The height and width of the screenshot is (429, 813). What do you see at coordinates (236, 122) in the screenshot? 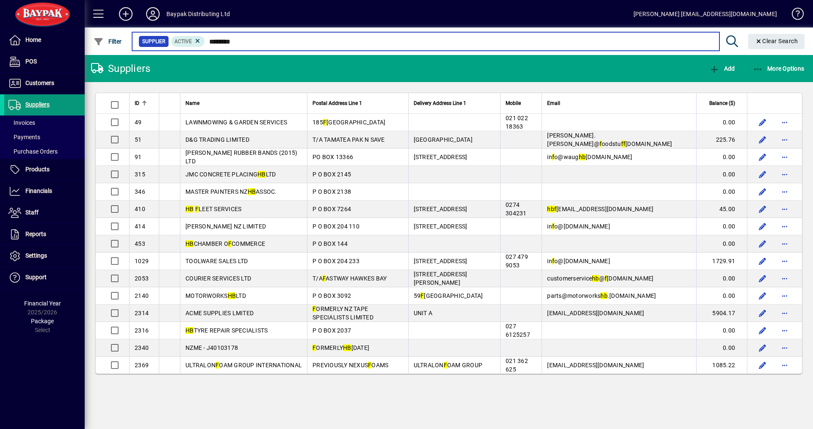
I see `span: LAWNMOWING & GARDEN SERVICES` at bounding box center [236, 122].